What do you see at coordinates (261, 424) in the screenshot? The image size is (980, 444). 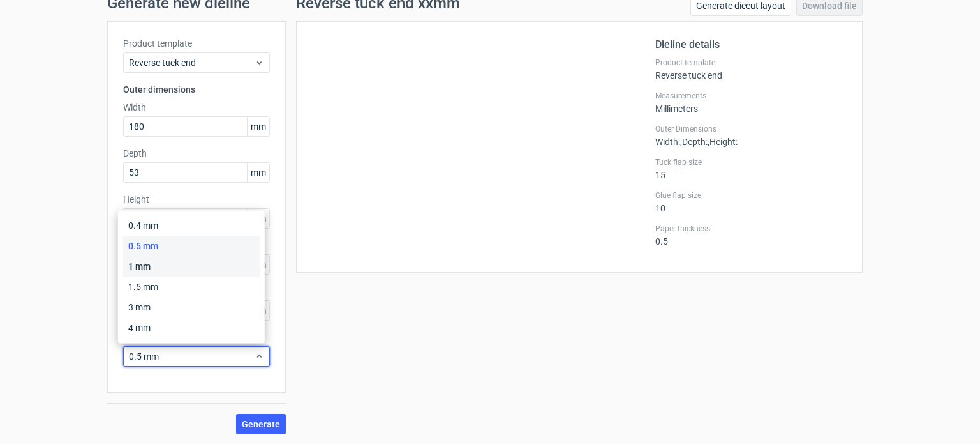 I see `button: Generate` at bounding box center [261, 424].